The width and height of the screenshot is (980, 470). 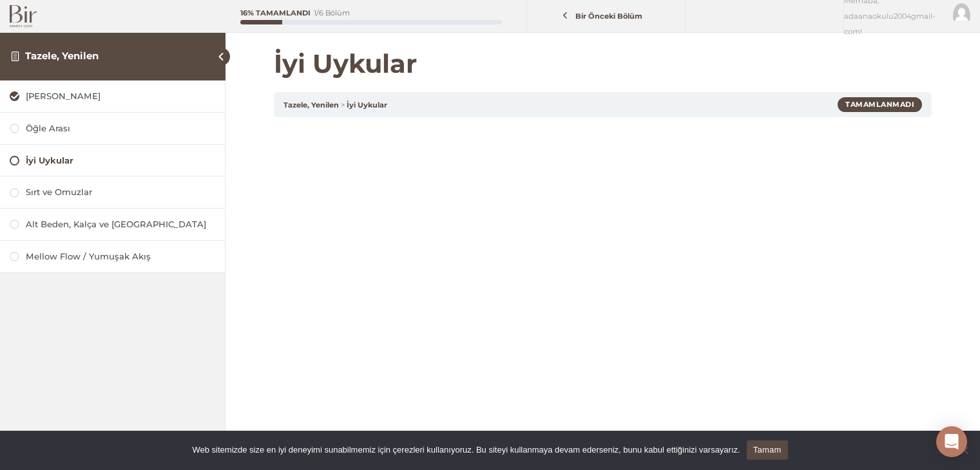 I want to click on h1: İyi Uykular, so click(x=602, y=64).